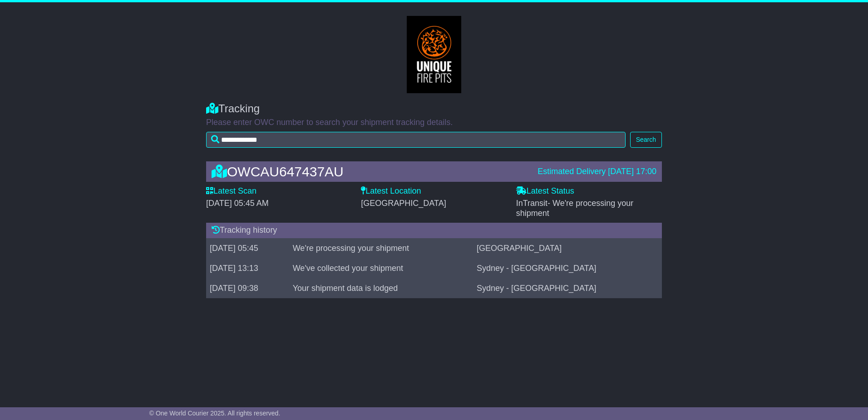  What do you see at coordinates (381, 268) in the screenshot?
I see `td: We've collected your shipment` at bounding box center [381, 268].